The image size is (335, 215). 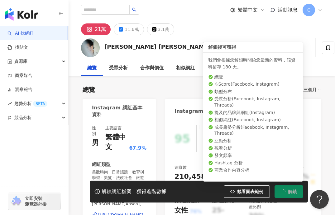 What do you see at coordinates (129, 29) in the screenshot?
I see `button: 11.6萬` at bounding box center [129, 29].